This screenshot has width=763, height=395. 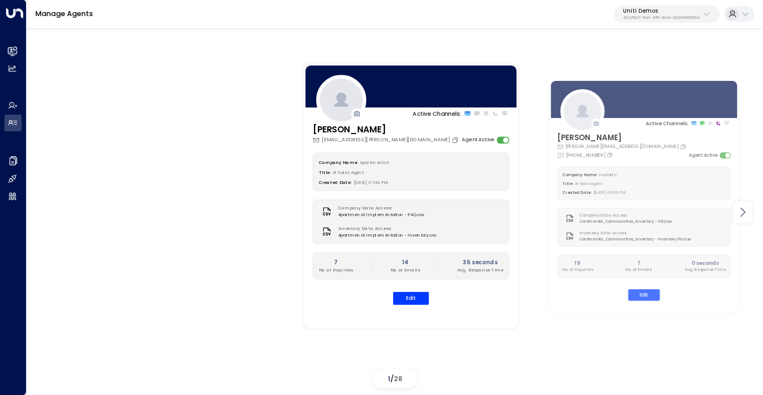 I want to click on span: 28, so click(x=398, y=378).